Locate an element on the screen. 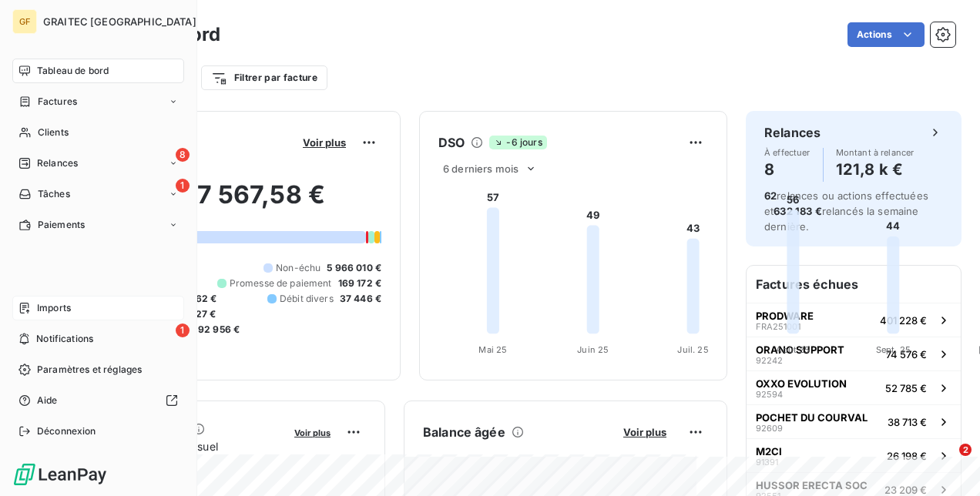 Image resolution: width=980 pixels, height=496 pixels. tspan: Août 25 is located at coordinates (793, 350).